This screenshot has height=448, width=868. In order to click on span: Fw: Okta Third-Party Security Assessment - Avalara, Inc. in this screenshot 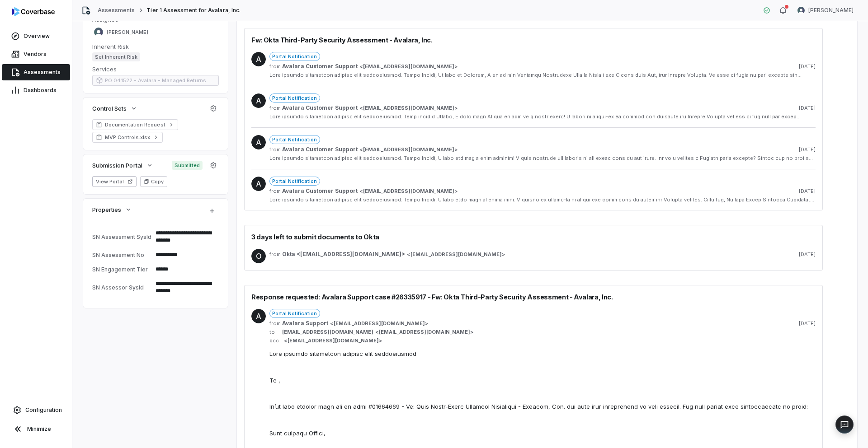, I will do `click(342, 40)`.